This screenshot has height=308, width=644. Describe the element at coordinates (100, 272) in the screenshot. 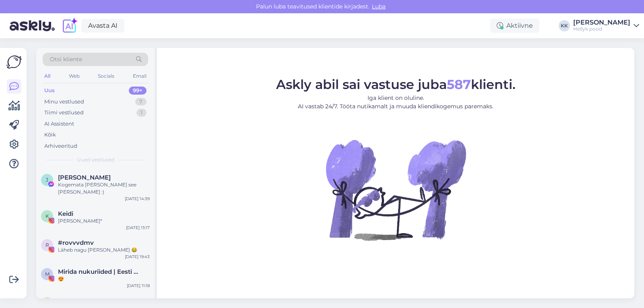

I see `span: Mirida nukuriided | Eesti käsitöö 🇪🇪` at that location.